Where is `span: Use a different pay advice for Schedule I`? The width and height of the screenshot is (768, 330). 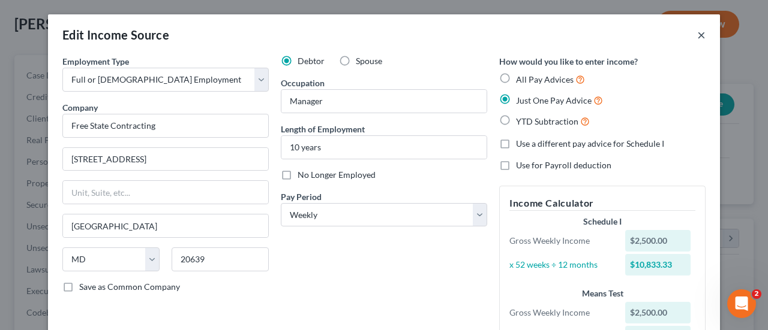 span: Use a different pay advice for Schedule I is located at coordinates (589, 143).